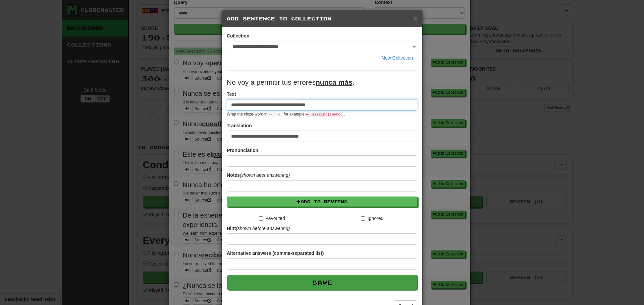 The image size is (644, 305). What do you see at coordinates (260, 219) in the screenshot?
I see `input: Favorited` at bounding box center [260, 219].